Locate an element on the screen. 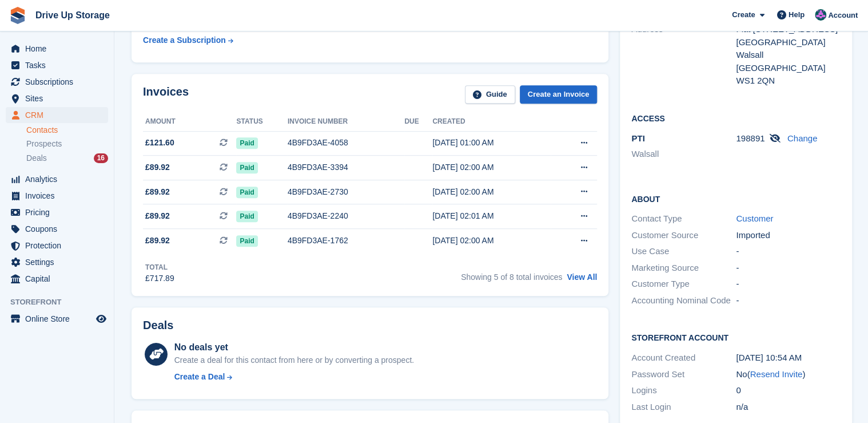 Image resolution: width=868 pixels, height=423 pixels. div: Imported is located at coordinates (788, 235).